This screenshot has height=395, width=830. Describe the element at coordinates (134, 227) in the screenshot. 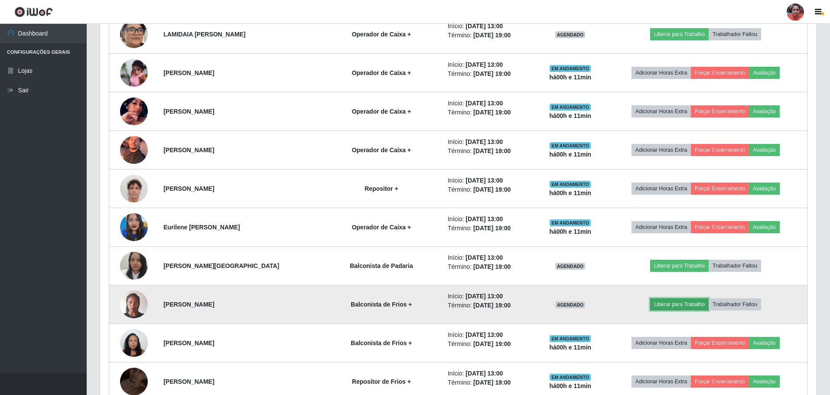

I see `img: 1738003007087.jpeg` at that location.